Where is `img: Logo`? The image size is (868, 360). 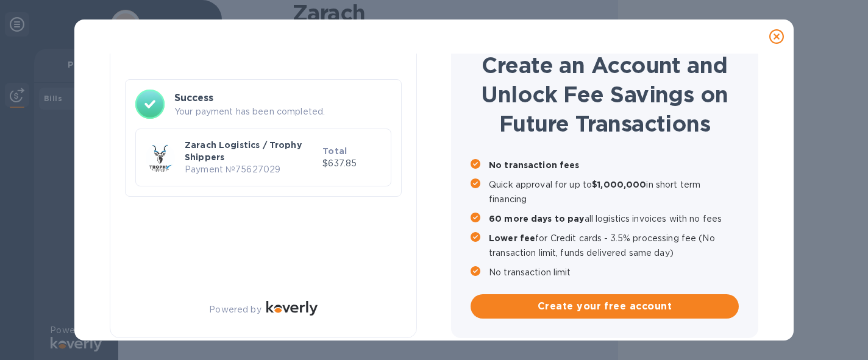 img: Logo is located at coordinates (292, 308).